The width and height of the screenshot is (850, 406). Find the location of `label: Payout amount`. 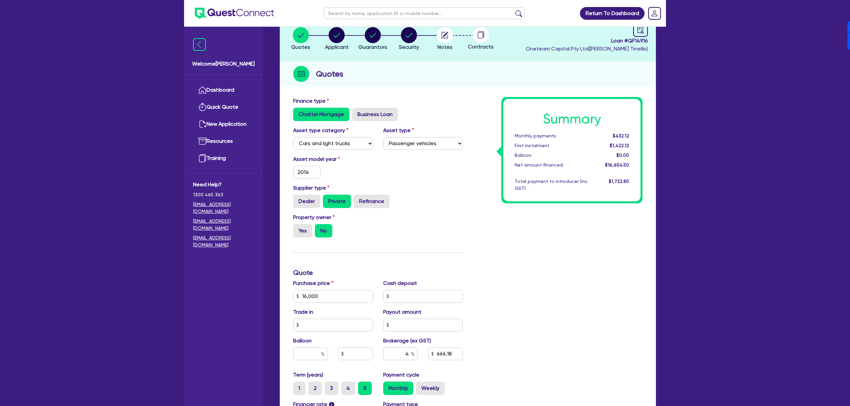

label: Payout amount is located at coordinates (402, 312).